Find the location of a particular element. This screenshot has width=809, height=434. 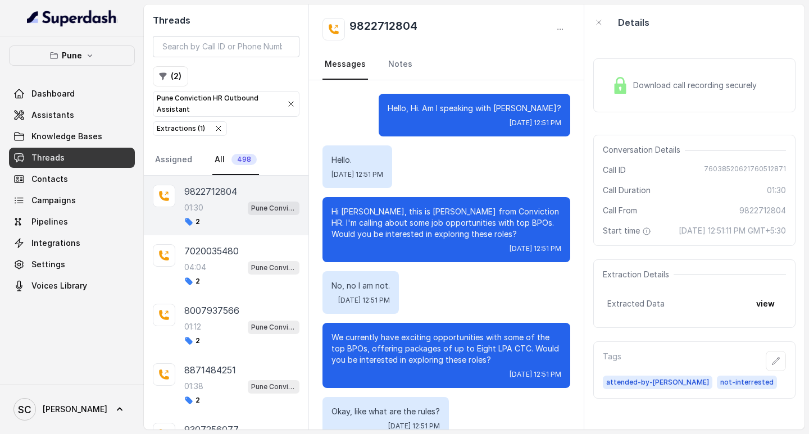

a: Contacts is located at coordinates (72, 179).